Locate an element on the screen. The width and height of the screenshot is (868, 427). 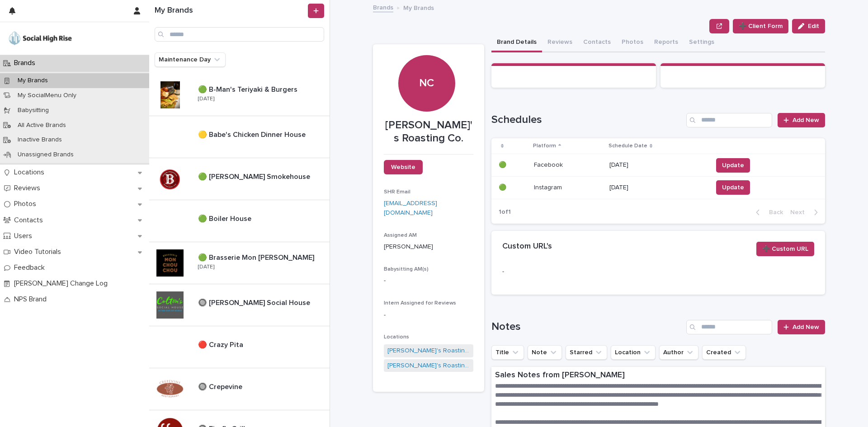
button: Reports is located at coordinates (666, 43).